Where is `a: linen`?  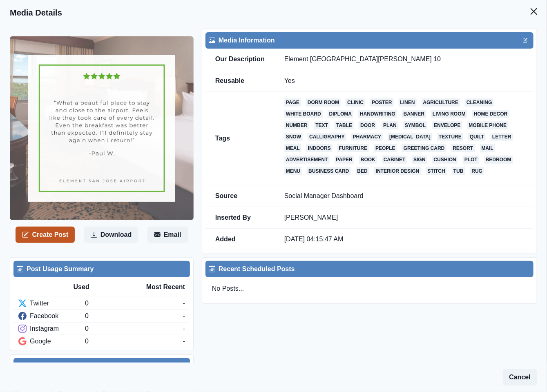
a: linen is located at coordinates (408, 102).